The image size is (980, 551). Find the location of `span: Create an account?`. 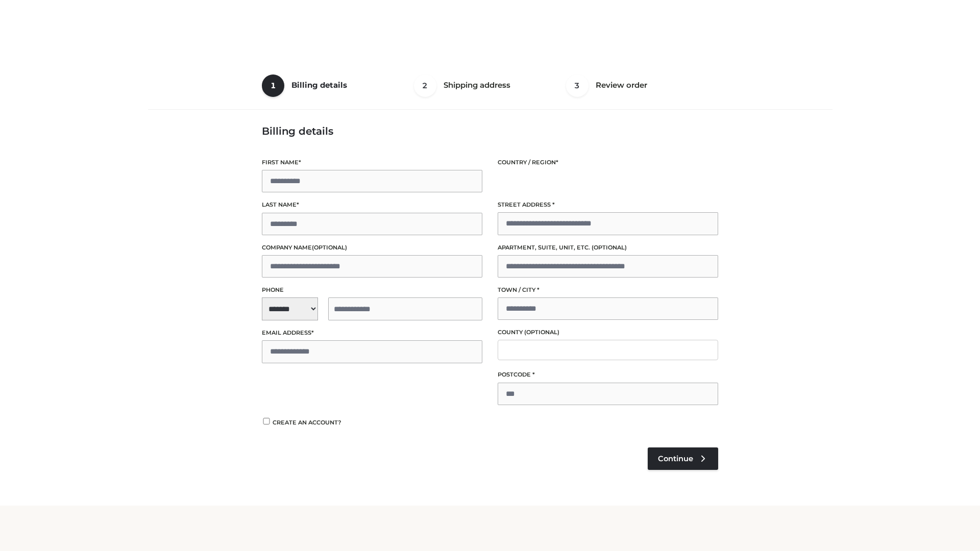

span: Create an account? is located at coordinates (306, 423).